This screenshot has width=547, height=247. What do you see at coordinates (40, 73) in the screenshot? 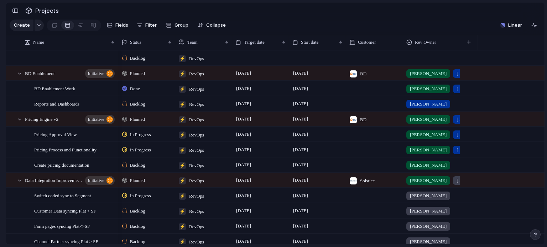
I see `span: BD Enablement` at bounding box center [40, 73].